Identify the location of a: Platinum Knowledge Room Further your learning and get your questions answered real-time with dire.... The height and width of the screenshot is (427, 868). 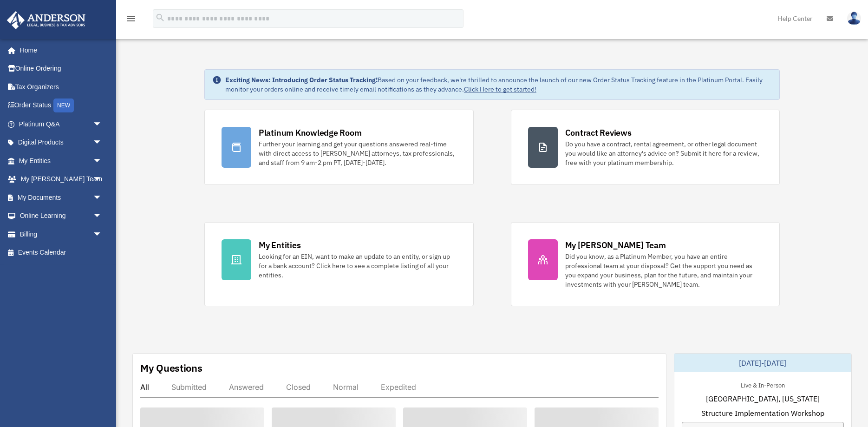
(339, 147).